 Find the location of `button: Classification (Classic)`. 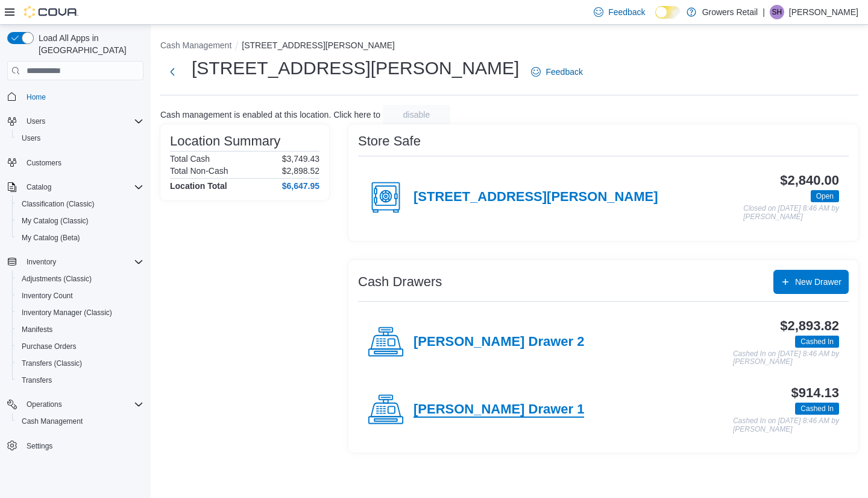

button: Classification (Classic) is located at coordinates (80, 204).